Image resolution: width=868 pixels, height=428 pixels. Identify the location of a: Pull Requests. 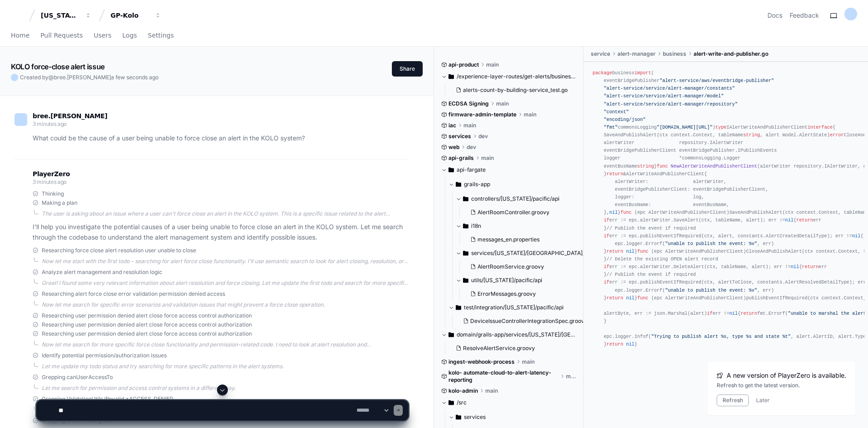
(61, 36).